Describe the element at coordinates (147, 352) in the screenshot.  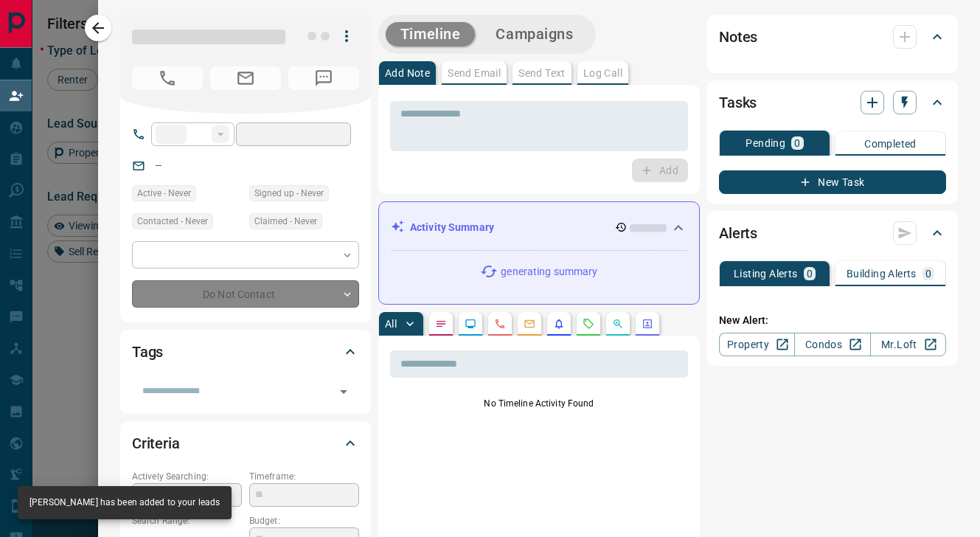
I see `h2: Tags` at that location.